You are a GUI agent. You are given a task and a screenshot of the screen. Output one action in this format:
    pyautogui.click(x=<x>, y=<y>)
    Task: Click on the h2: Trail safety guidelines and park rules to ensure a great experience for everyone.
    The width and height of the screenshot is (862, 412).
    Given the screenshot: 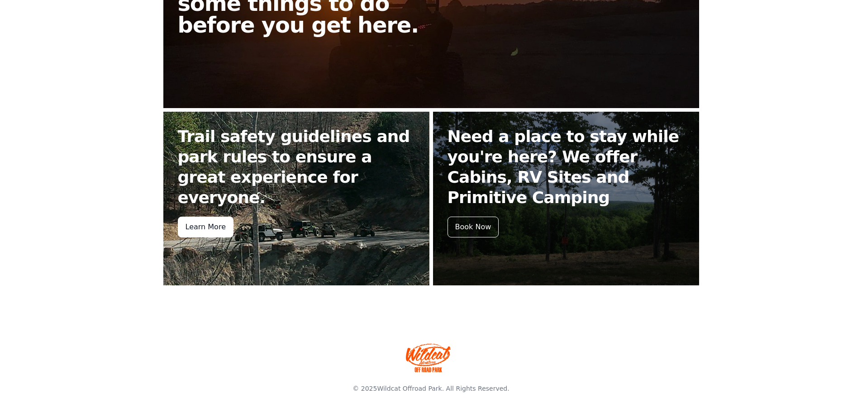 What is the action you would take?
    pyautogui.click(x=296, y=167)
    